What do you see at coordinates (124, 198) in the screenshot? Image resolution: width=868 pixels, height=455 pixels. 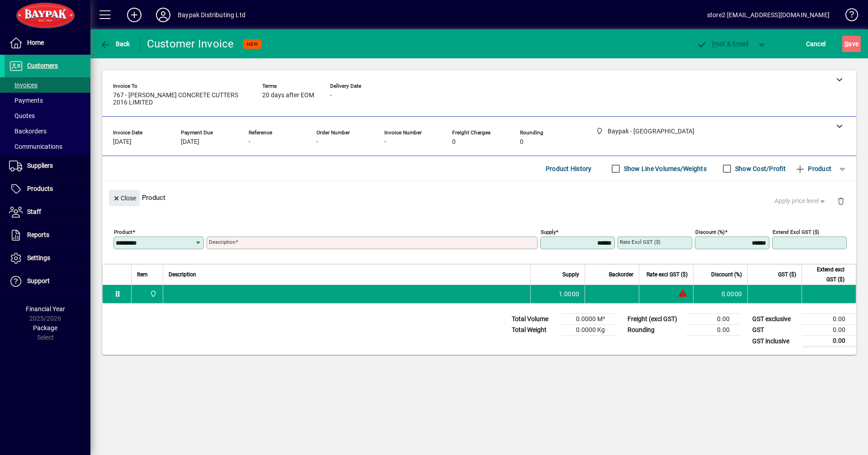 I see `app-page-header-button: Close` at bounding box center [124, 198].